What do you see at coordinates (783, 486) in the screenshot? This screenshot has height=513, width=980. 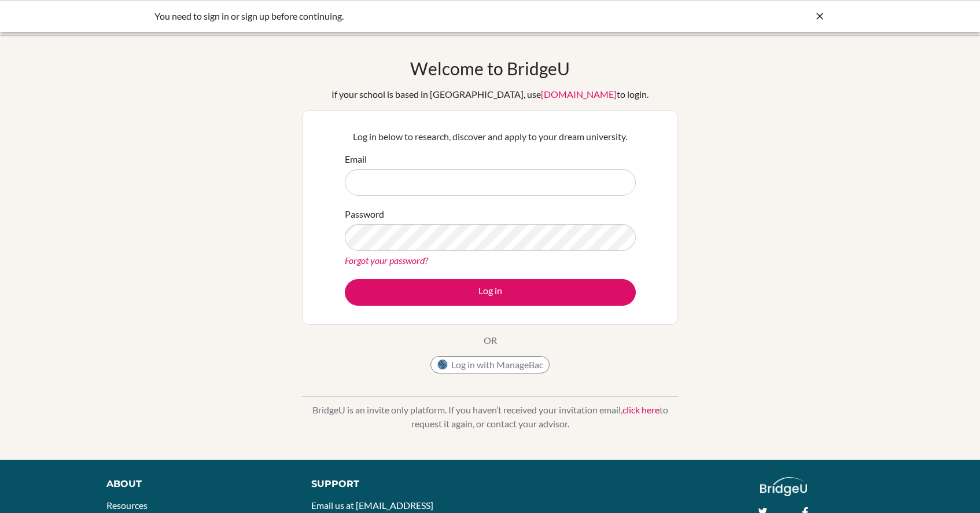 I see `img: logo_white@2x-f4f0deed5e89b7ecb1c2cc34c3e3d731f90f0f143d5ea2071677605dd97b5244.png` at bounding box center [783, 486].